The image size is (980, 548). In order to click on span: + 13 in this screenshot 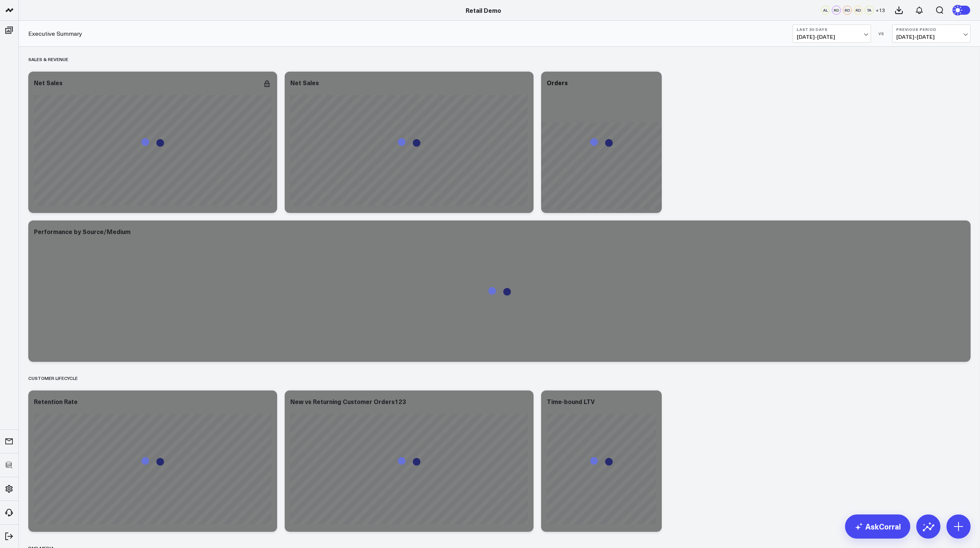, I will do `click(880, 11)`.